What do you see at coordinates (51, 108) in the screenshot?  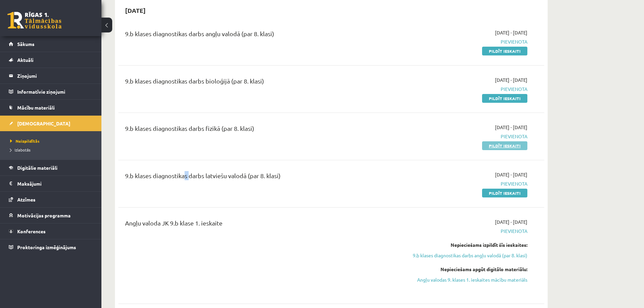 I see `a: Mācību materiāli` at bounding box center [51, 108].